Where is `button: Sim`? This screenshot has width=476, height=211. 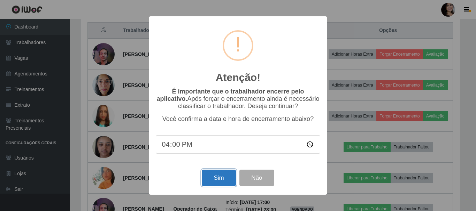
button: Sim is located at coordinates (218, 178).